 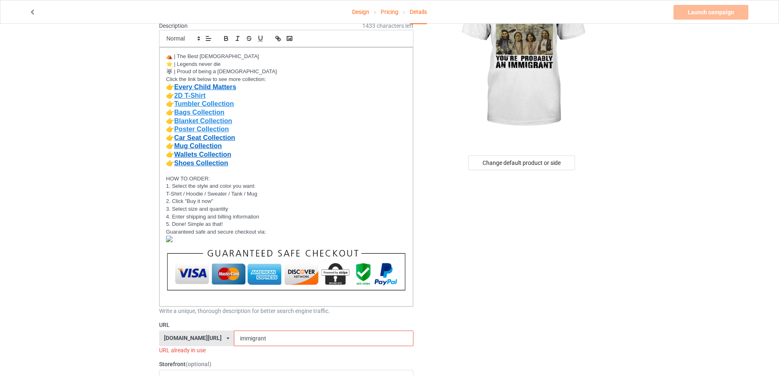 What do you see at coordinates (199, 112) in the screenshot?
I see `a: Bags Collection` at bounding box center [199, 112].